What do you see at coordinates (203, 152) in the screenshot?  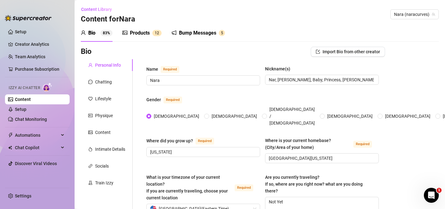 I see `input: Where did you grow up?` at bounding box center [203, 152].